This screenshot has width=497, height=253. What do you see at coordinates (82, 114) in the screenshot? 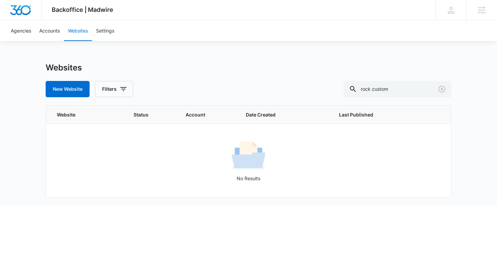
I see `span: Website` at bounding box center [82, 114].